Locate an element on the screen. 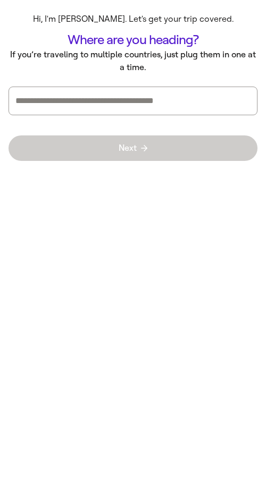 The width and height of the screenshot is (266, 496). span: Next is located at coordinates (133, 148).